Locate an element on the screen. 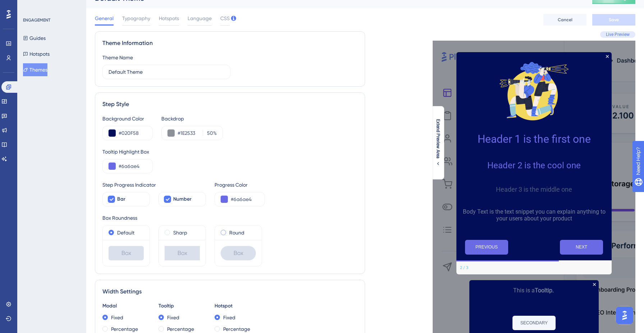 Image resolution: width=644 pixels, height=333 pixels. button: Extend Preview Area is located at coordinates (438, 143).